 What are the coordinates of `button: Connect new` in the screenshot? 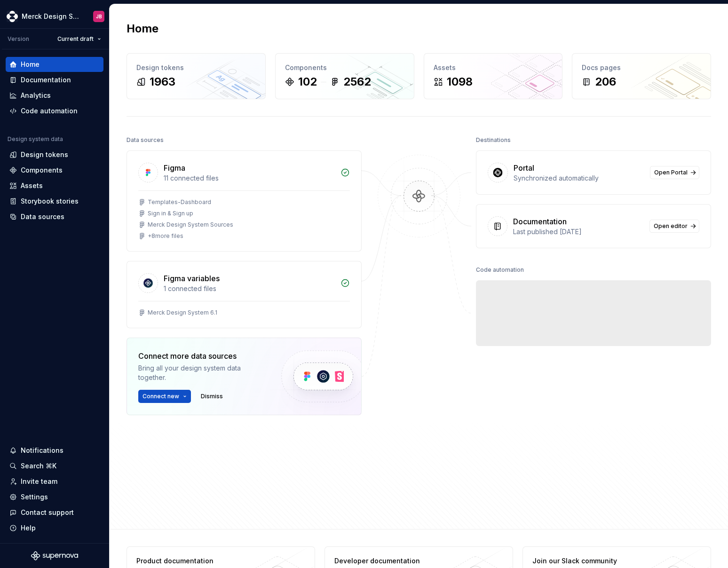 It's located at (164, 397).